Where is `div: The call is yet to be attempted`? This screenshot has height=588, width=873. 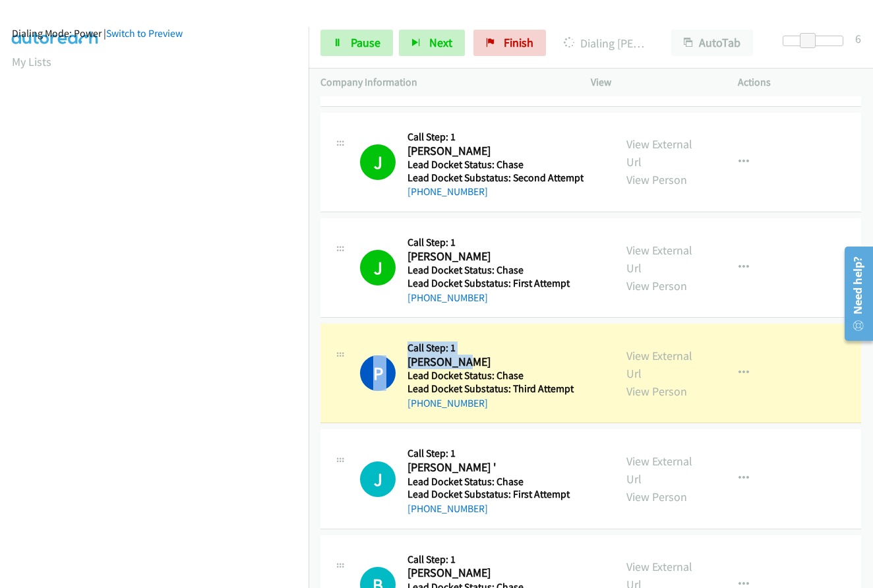 div: The call is yet to be attempted is located at coordinates (378, 479).